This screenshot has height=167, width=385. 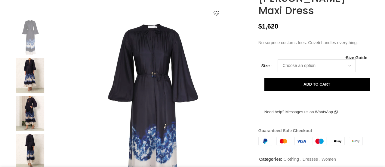 I want to click on a: Dresses, so click(x=310, y=159).